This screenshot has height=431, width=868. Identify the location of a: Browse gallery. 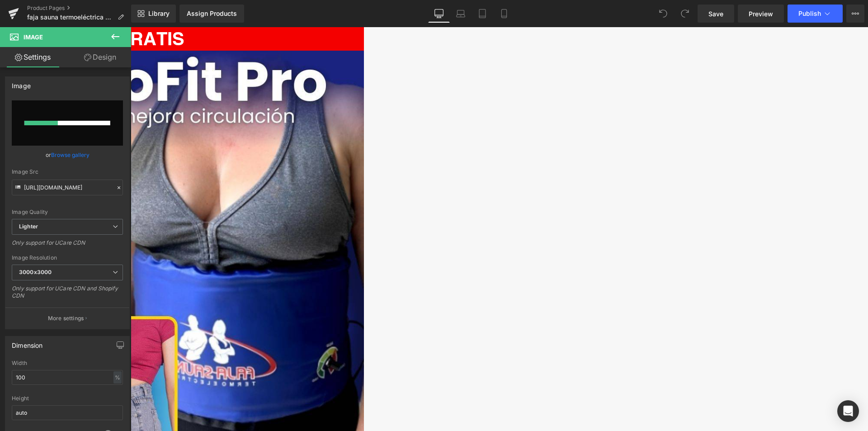
(70, 155).